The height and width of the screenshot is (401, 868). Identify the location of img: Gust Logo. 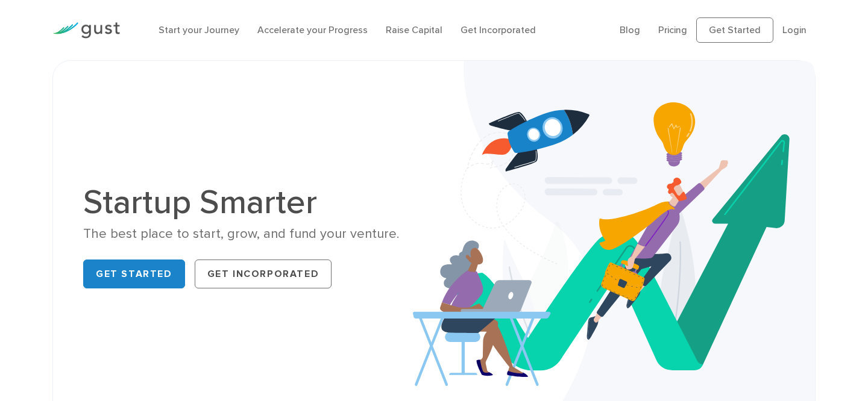
(86, 30).